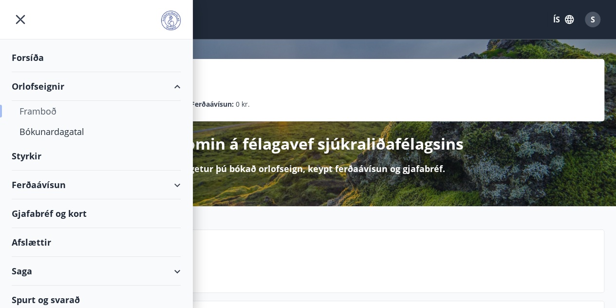 Image resolution: width=616 pixels, height=308 pixels. I want to click on span: 0 kr., so click(242, 104).